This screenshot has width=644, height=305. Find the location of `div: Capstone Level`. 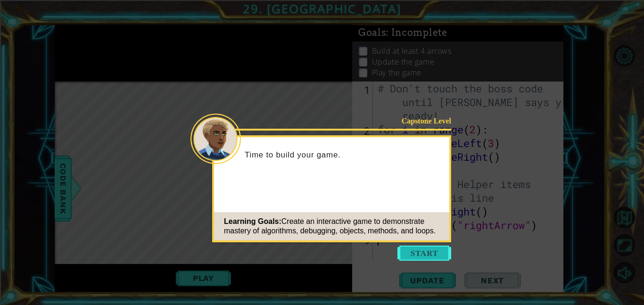

div: Capstone Level is located at coordinates (421, 120).